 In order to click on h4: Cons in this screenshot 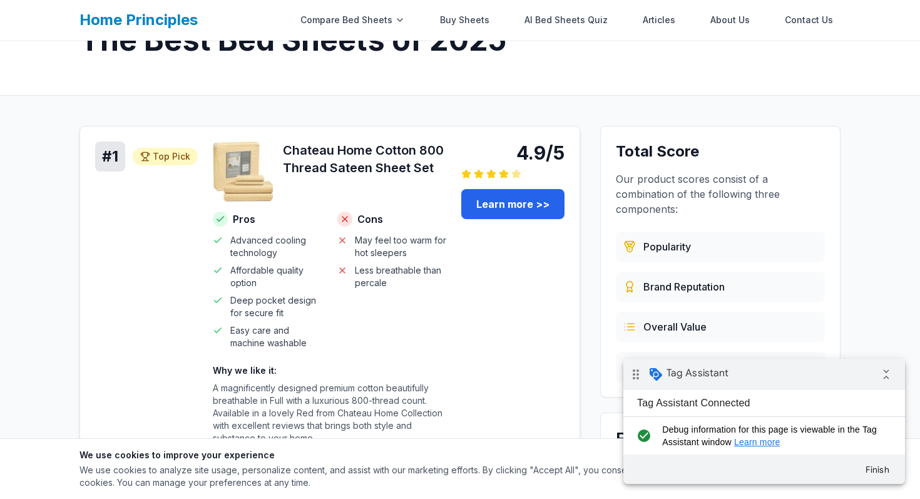, I will do `click(392, 219)`.